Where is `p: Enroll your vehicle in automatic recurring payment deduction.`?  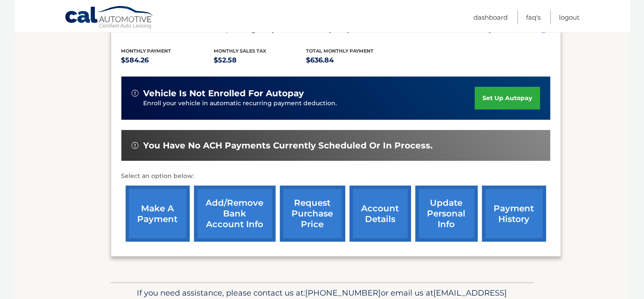 p: Enroll your vehicle in automatic recurring payment deduction. is located at coordinates (309, 104).